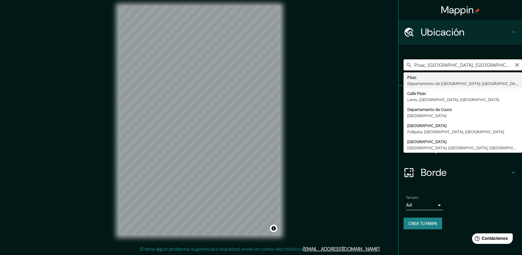 The width and height of the screenshot is (522, 255). I want to click on button: Crea tu mapa, so click(423, 223).